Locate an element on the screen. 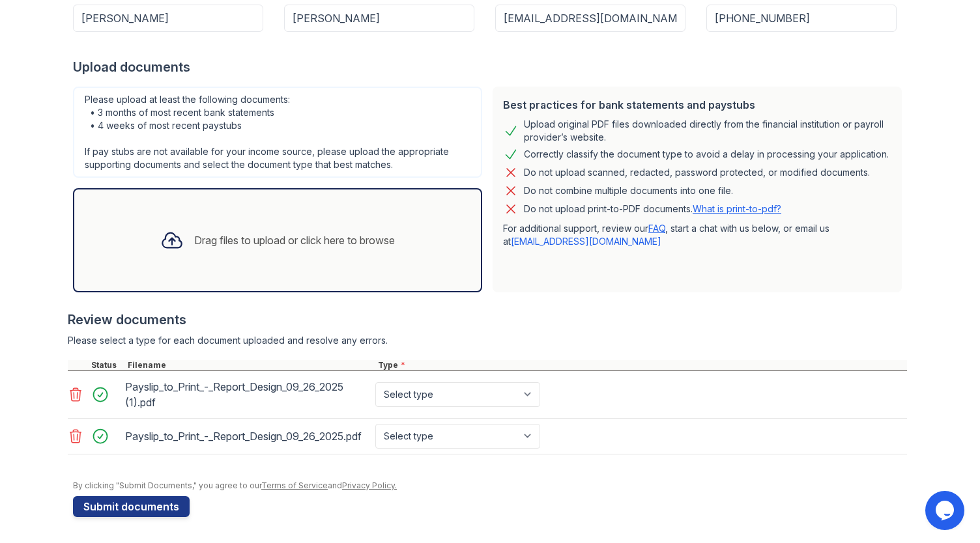 This screenshot has height=543, width=980. div: Payslip_to_Print_-_Report_Design_09_26_2025 (1).pdf is located at coordinates (248, 394).